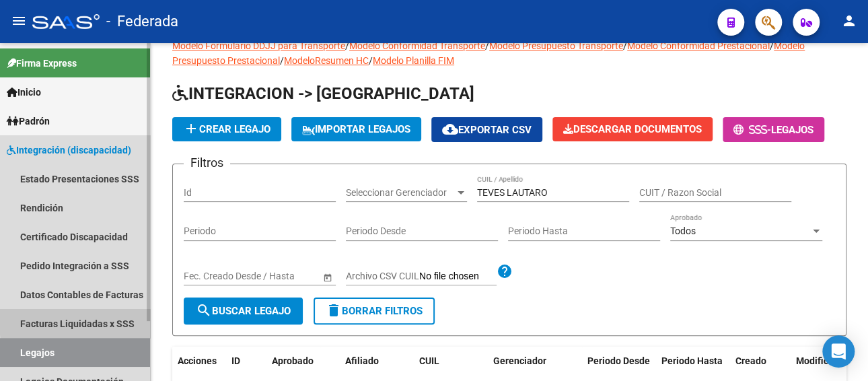 This screenshot has width=868, height=381. What do you see at coordinates (333, 311) in the screenshot?
I see `mat-icon: delete` at bounding box center [333, 311].